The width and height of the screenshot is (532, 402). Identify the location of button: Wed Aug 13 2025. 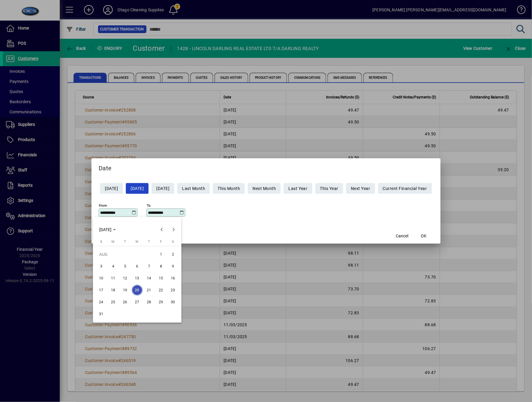
(137, 278).